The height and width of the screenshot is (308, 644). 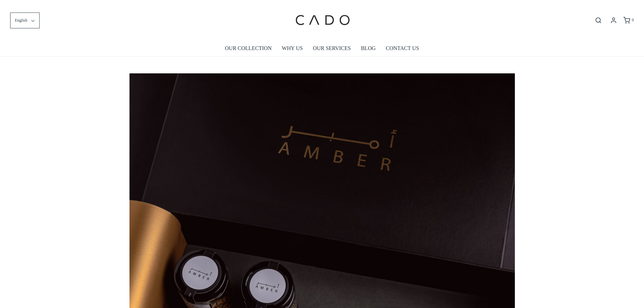 What do you see at coordinates (332, 48) in the screenshot?
I see `a: OUR SERVICES` at bounding box center [332, 48].